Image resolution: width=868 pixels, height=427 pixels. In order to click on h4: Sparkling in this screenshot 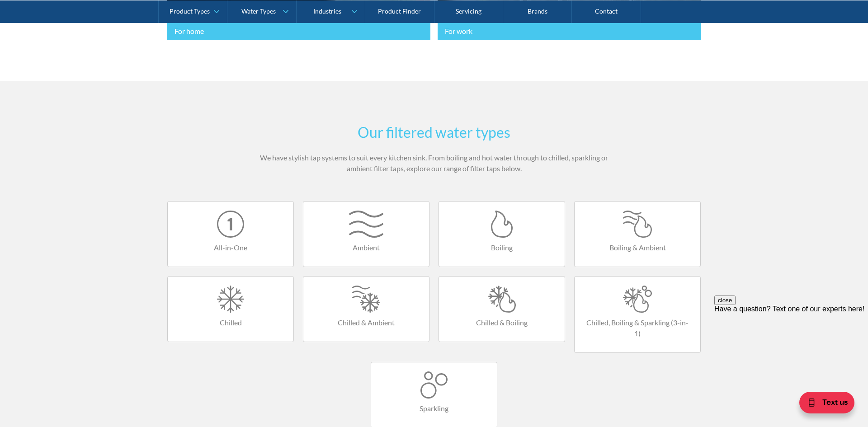, I will do `click(434, 408)`.